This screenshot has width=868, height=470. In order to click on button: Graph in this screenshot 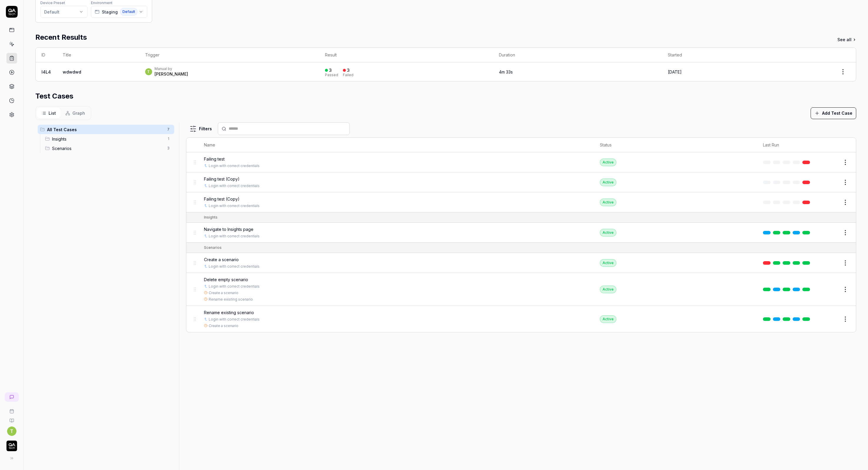, I will do `click(75, 113)`.